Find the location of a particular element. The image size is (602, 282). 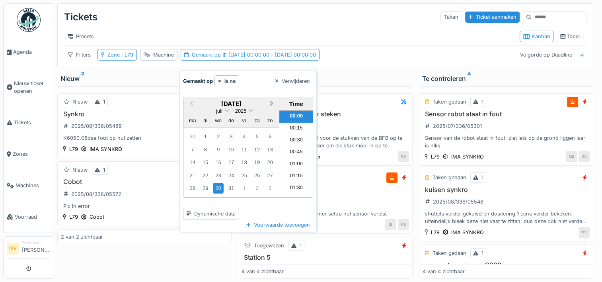

li: 01:00 is located at coordinates (296, 164).